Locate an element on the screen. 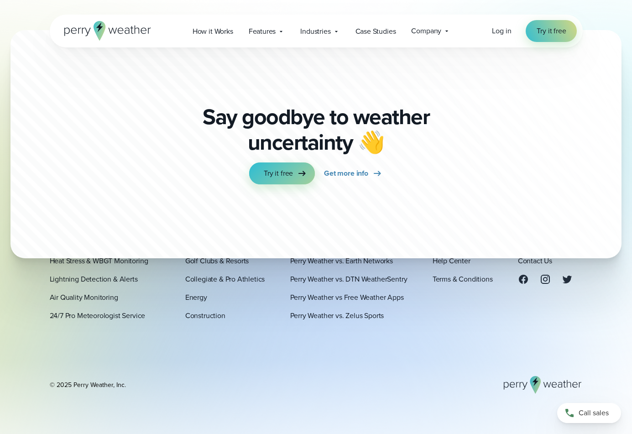  a: Contact Us is located at coordinates (535, 261).